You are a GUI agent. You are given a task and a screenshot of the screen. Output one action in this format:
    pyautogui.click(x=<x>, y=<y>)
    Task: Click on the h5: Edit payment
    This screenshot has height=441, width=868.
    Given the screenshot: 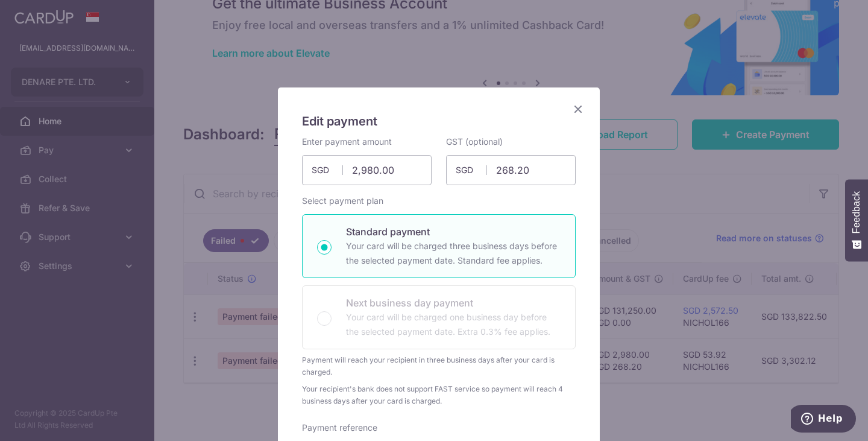 What is the action you would take?
    pyautogui.click(x=439, y=121)
    